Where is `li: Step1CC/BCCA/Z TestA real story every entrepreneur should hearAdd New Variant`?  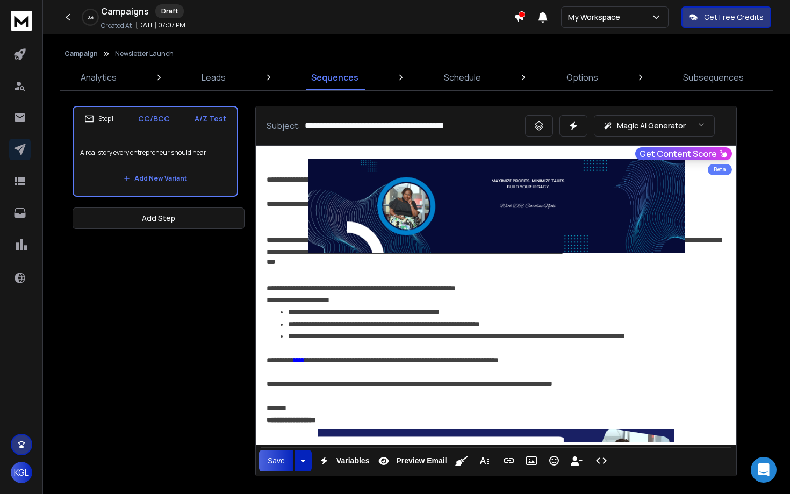 li: Step1CC/BCCA/Z TestA real story every entrepreneur should hearAdd New Variant is located at coordinates (155, 151).